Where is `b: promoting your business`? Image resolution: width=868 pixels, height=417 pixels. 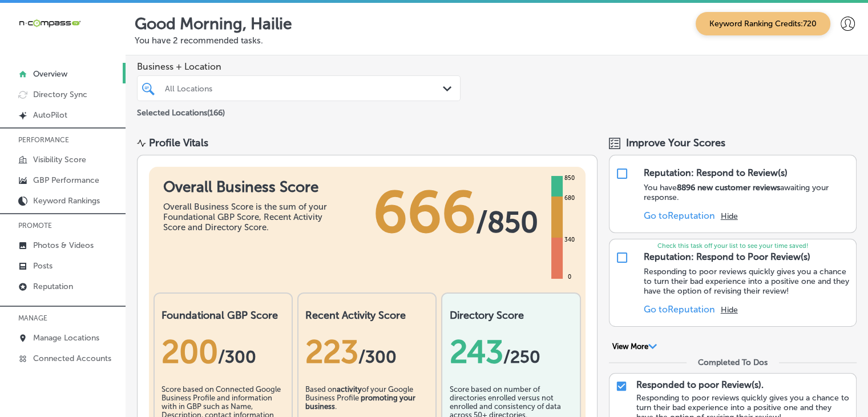
b: promoting your business is located at coordinates (360, 402).